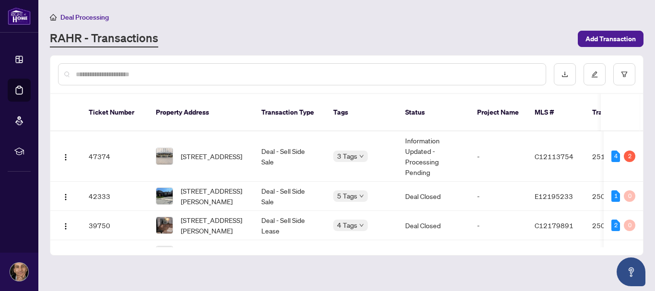 The height and width of the screenshot is (291, 655). Describe the element at coordinates (433, 113) in the screenshot. I see `th: Status` at that location.